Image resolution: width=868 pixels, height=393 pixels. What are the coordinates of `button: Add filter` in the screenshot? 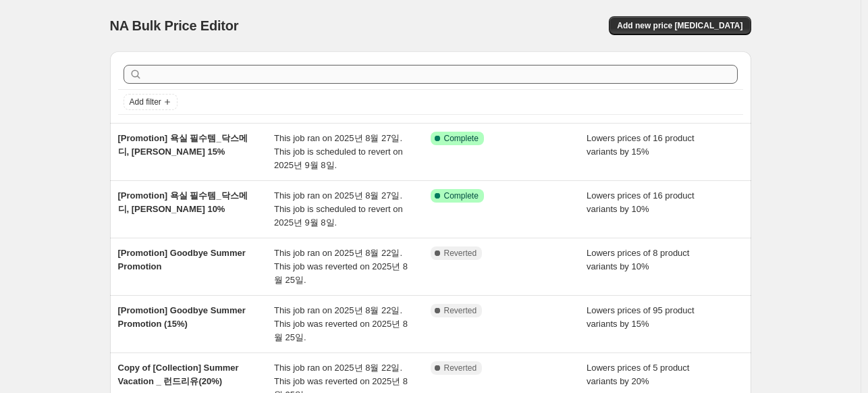 It's located at (150, 102).